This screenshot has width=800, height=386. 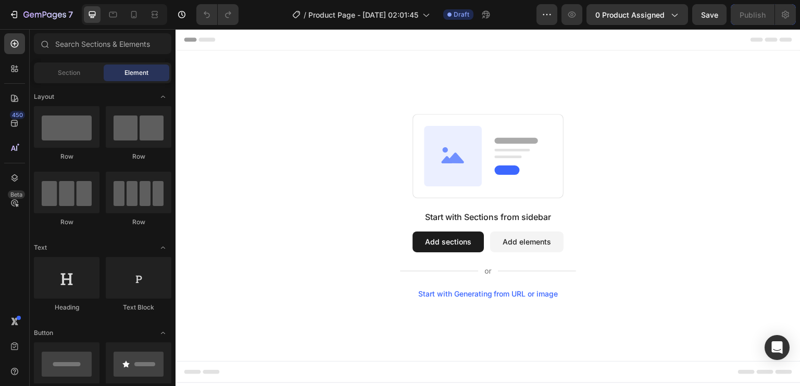 What do you see at coordinates (43, 333) in the screenshot?
I see `span: Button` at bounding box center [43, 333].